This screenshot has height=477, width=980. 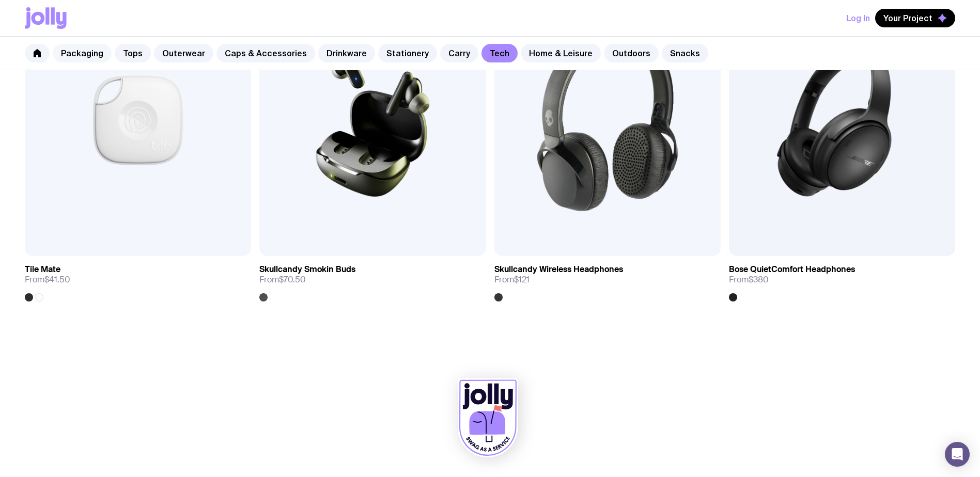 What do you see at coordinates (293, 279) in the screenshot?
I see `span: $70.50` at bounding box center [293, 279].